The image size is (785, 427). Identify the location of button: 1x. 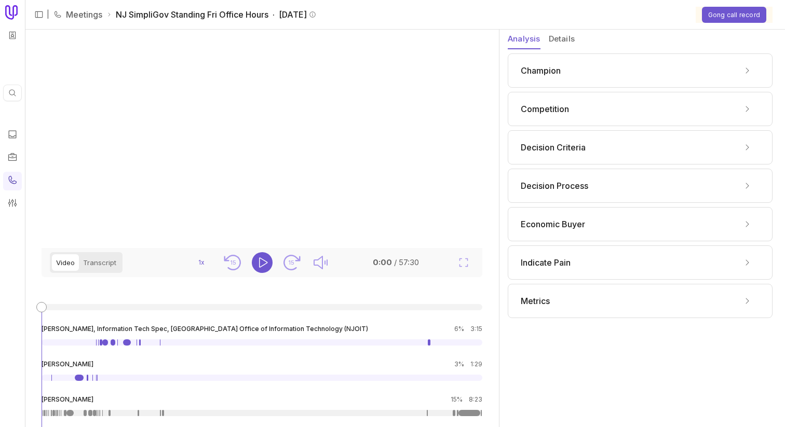
(202, 262).